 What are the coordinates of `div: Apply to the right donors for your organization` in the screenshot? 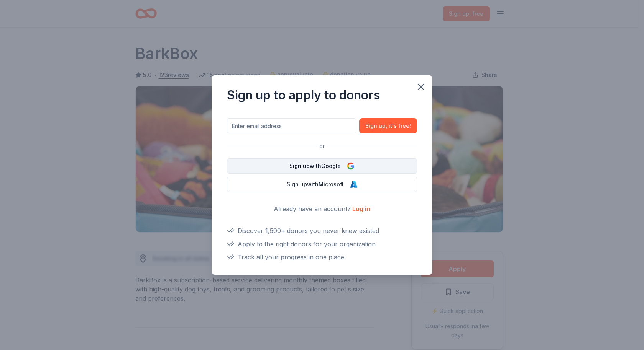 It's located at (322, 244).